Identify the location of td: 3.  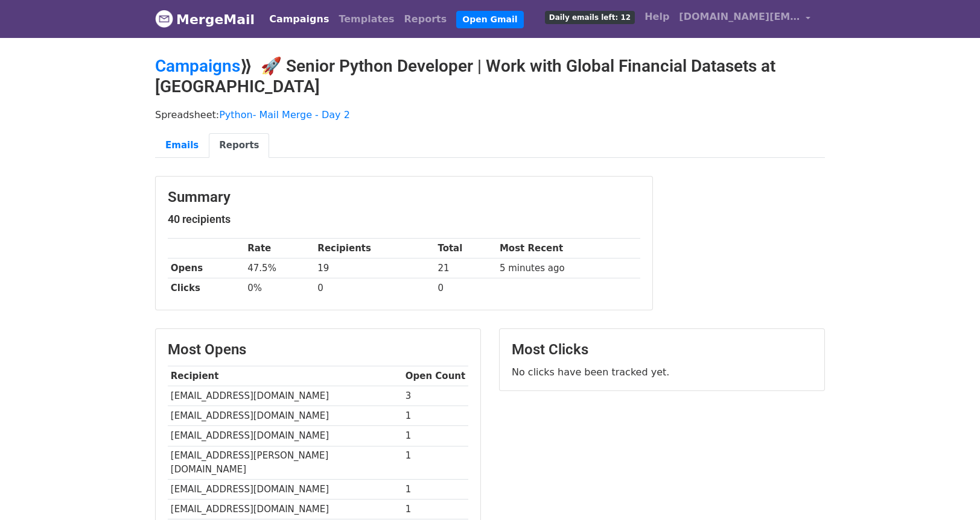
(435, 396).